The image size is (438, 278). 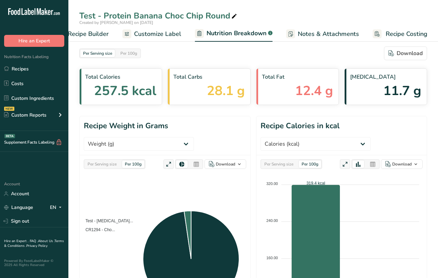 What do you see at coordinates (16, 241) in the screenshot?
I see `a: Hire an Expert .` at bounding box center [16, 241].